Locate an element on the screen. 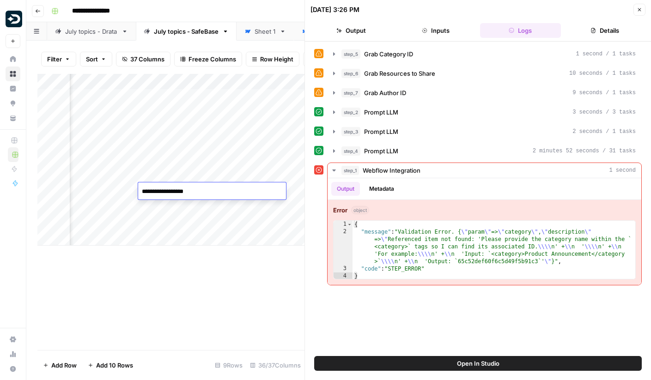 Image resolution: width=651 pixels, height=380 pixels. span: step_5 is located at coordinates (351, 54).